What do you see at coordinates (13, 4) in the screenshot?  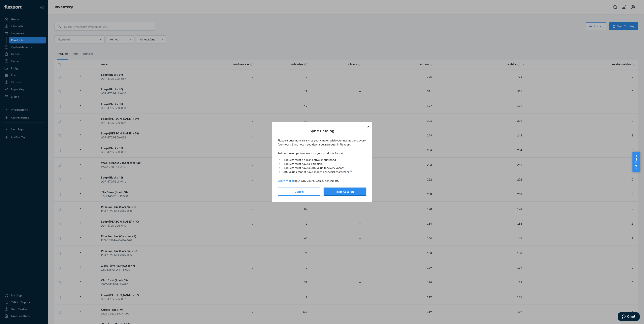 I see `span: Chat` at bounding box center [13, 4].